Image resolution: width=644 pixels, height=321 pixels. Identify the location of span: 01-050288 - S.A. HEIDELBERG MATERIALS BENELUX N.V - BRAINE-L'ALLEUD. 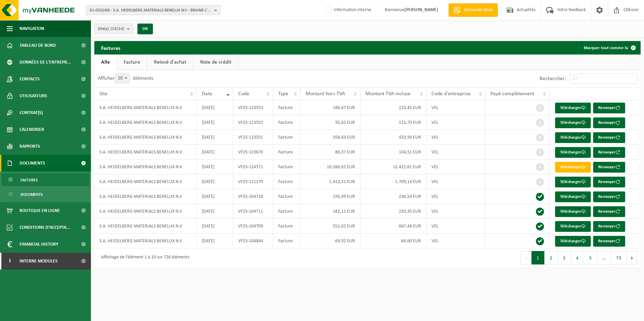
(150, 10).